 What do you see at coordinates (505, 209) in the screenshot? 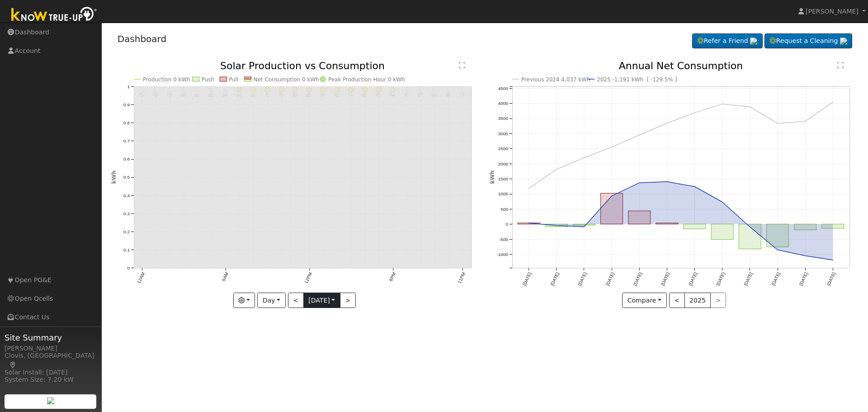
I see `text: 500` at bounding box center [505, 209].